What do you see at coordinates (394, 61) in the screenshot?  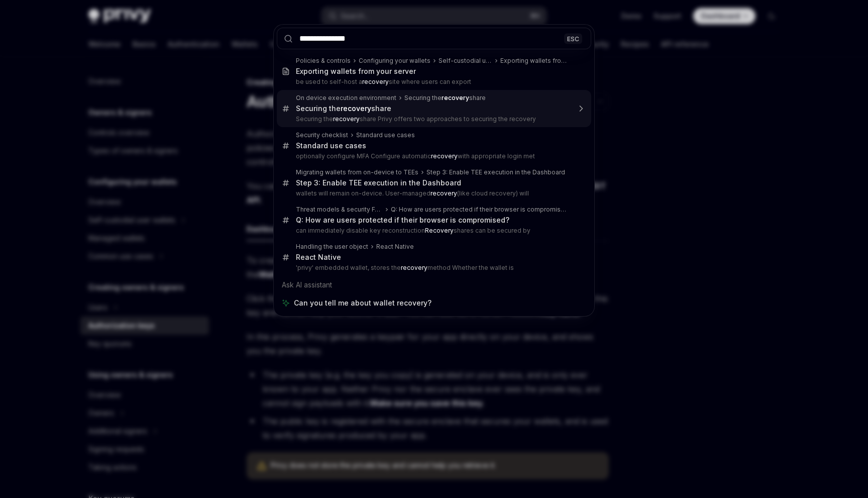 I see `div: Configuring your wallets` at bounding box center [394, 61].